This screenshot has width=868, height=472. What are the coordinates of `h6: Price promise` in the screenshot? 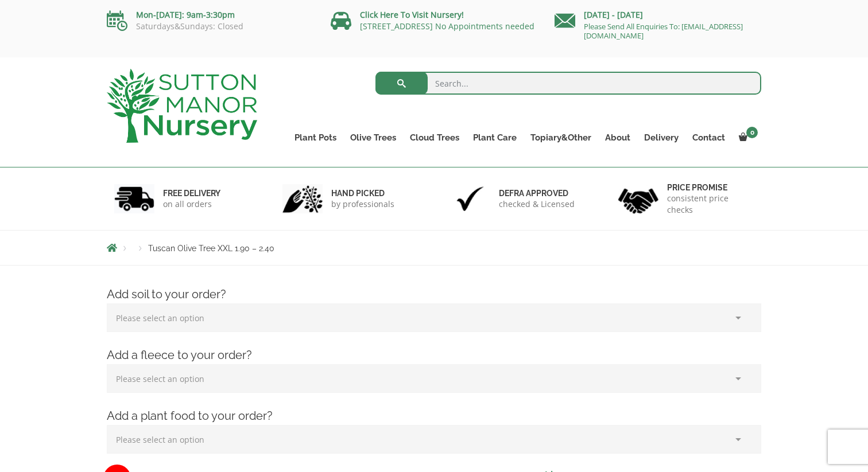 It's located at (711, 187).